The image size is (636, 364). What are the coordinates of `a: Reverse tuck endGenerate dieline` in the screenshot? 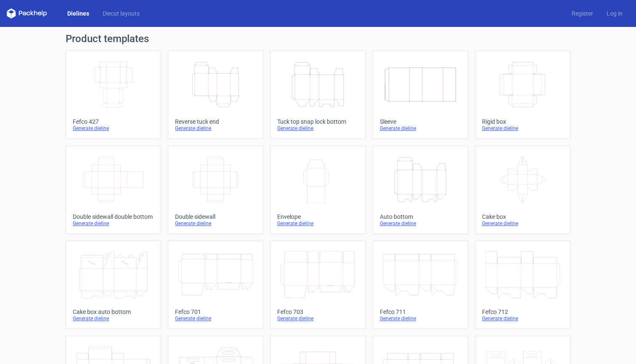 It's located at (215, 95).